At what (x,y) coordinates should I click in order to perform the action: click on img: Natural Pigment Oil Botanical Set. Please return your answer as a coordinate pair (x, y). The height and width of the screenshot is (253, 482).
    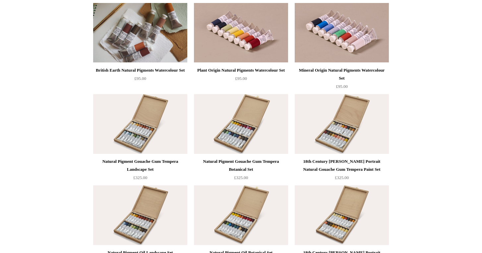
    Looking at the image, I should click on (241, 215).